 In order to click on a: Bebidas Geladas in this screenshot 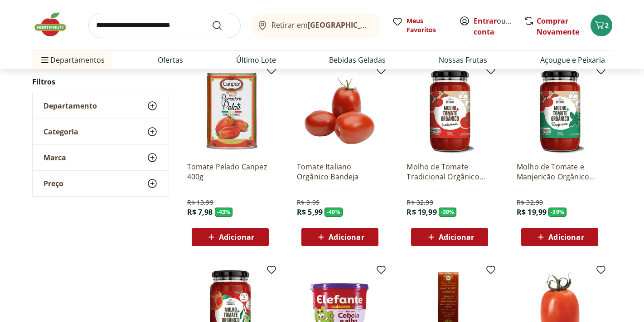, I will do `click(357, 60)`.